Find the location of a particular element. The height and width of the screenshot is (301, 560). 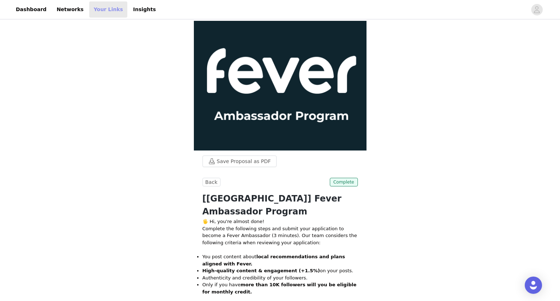

p: Complete the following steps and submit your application to become a Fever Ambassador (3 minutes)... is located at coordinates (280, 236).